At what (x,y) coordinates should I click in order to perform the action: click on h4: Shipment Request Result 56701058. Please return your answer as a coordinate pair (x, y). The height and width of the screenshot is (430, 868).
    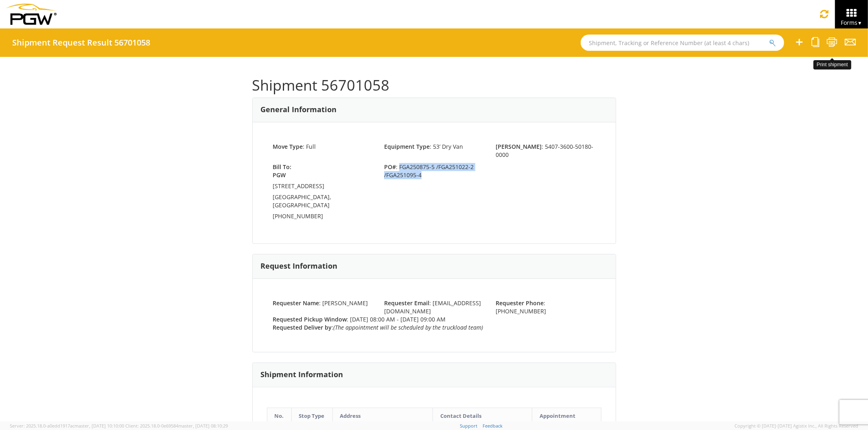
    Looking at the image, I should click on (81, 43).